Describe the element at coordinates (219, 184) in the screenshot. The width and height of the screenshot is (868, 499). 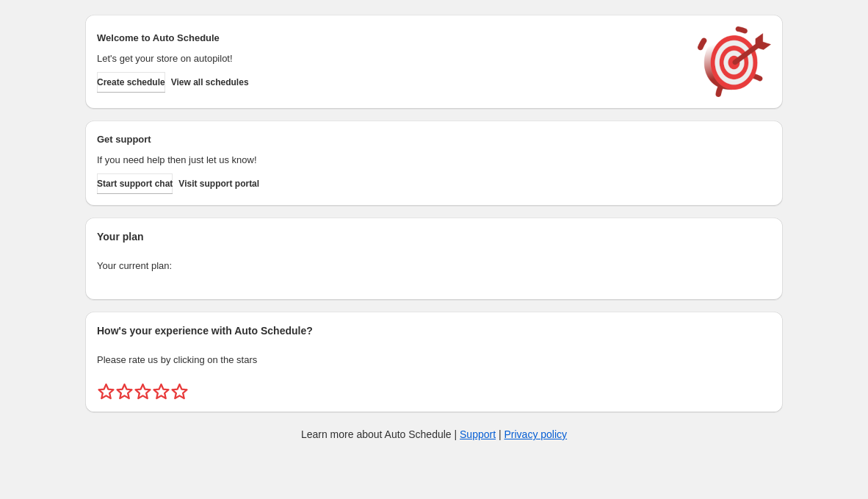
I see `span: Visit support portal` at that location.